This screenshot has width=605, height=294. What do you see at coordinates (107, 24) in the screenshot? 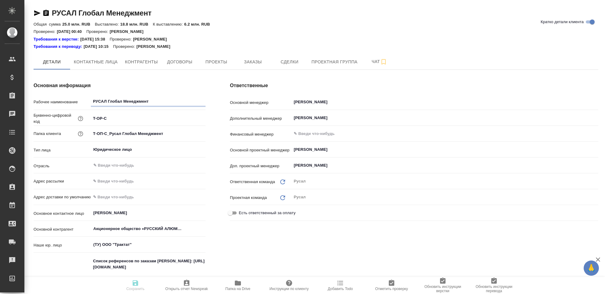
I see `p: Выставлено:` at bounding box center [107, 24].